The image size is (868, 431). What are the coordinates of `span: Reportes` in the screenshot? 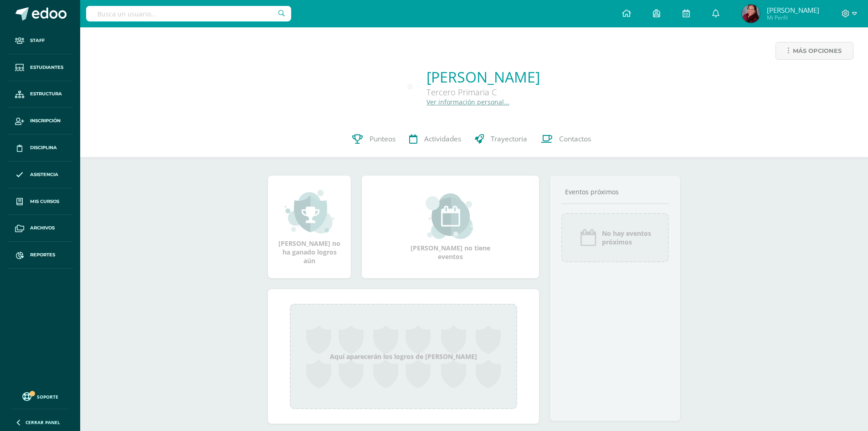 It's located at (43, 255).